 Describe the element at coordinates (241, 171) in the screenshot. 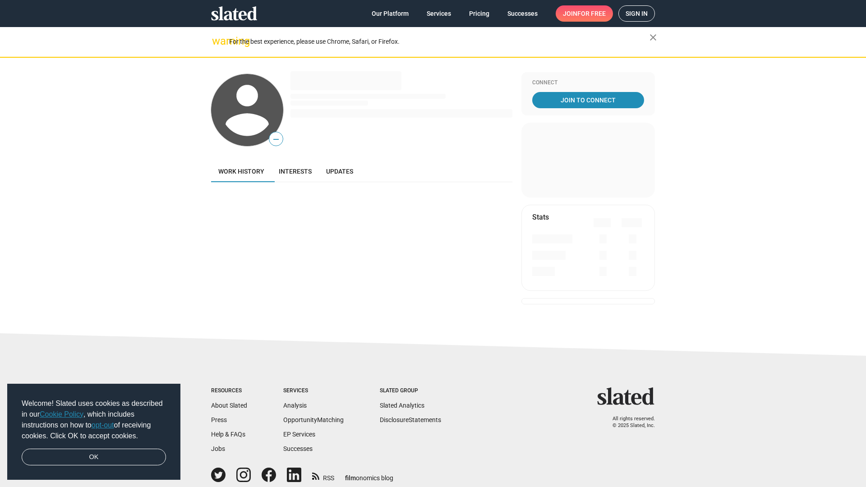

I see `span: Work history` at that location.